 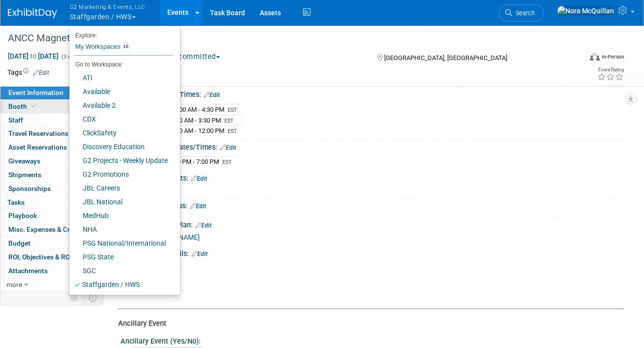 What do you see at coordinates (197, 130) in the screenshot?
I see `span: 8:30 AM - 12:00 PM` at bounding box center [197, 130].